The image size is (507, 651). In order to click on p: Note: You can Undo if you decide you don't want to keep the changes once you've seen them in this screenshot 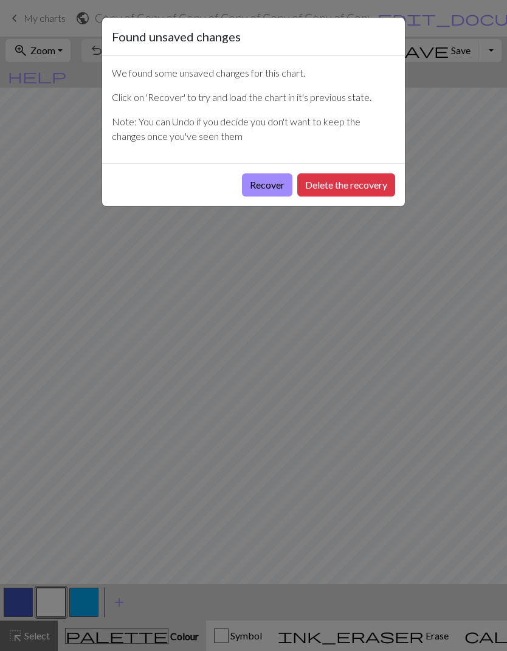, I will do `click(254, 129)`.